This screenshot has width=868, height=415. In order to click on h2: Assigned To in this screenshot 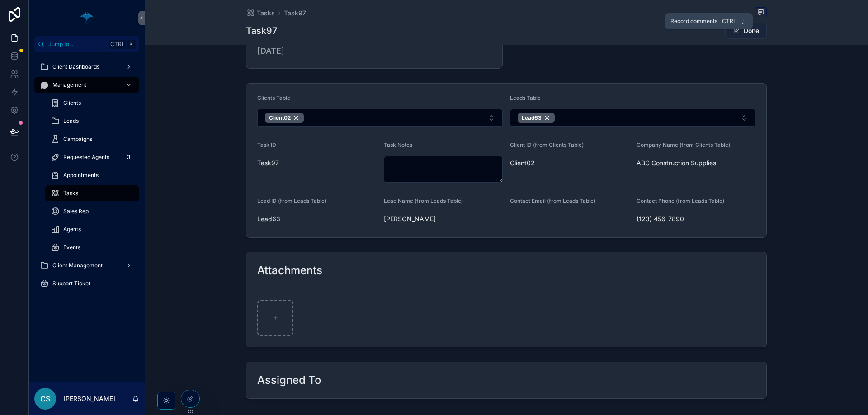, I will do `click(290, 380)`.